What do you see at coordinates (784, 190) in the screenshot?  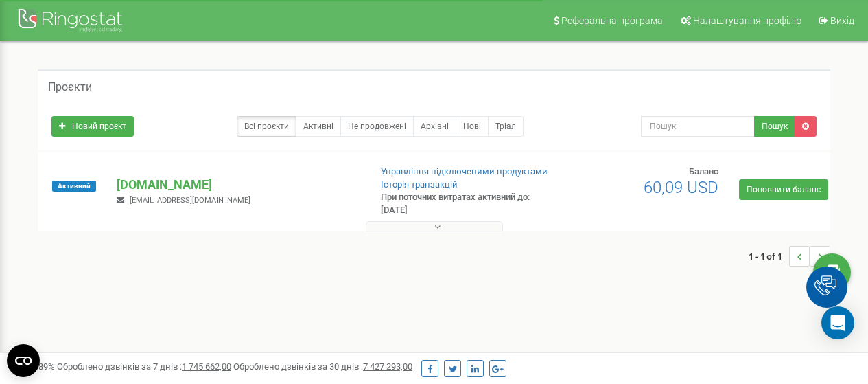 I see `a: Поповнити баланс` at bounding box center [784, 190].